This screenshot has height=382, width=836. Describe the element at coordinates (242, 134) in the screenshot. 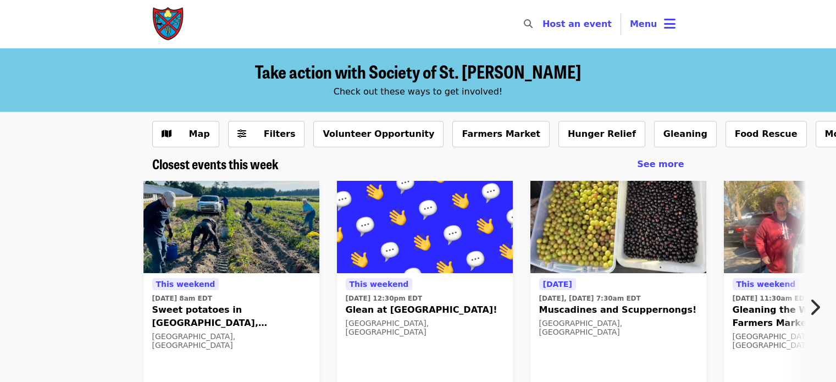

I see `i: sliders-h icon` at that location.